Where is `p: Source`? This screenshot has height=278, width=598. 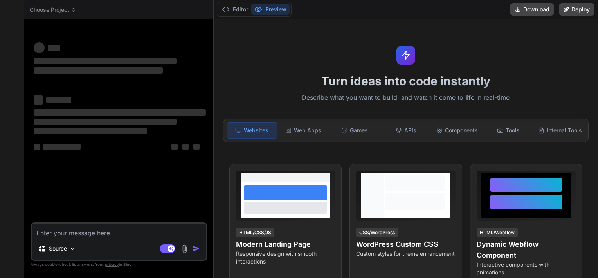
p: Source is located at coordinates (58, 248).